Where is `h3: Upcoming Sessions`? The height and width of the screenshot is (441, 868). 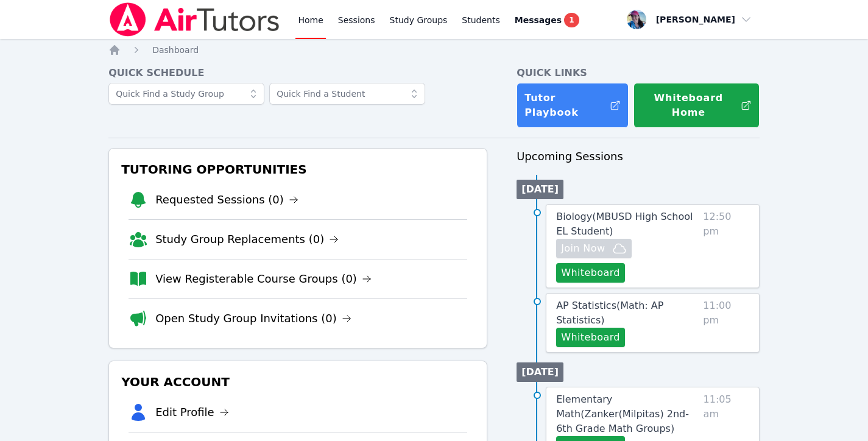 h3: Upcoming Sessions is located at coordinates (638, 157).